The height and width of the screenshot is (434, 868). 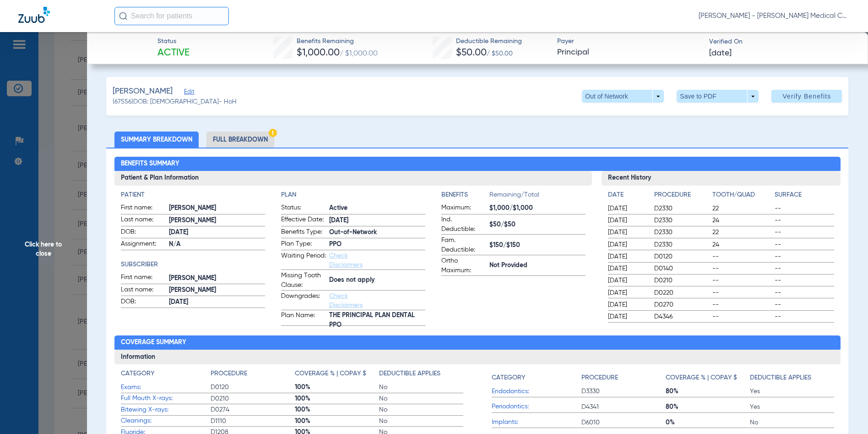 What do you see at coordinates (318, 52) in the screenshot?
I see `span: $1,000.00` at bounding box center [318, 52].